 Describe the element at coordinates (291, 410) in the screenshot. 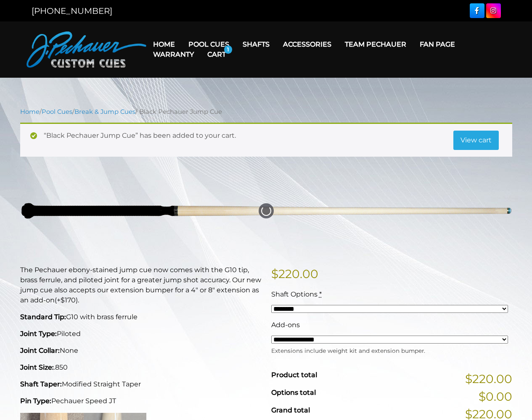

I see `span: Grand total` at that location.